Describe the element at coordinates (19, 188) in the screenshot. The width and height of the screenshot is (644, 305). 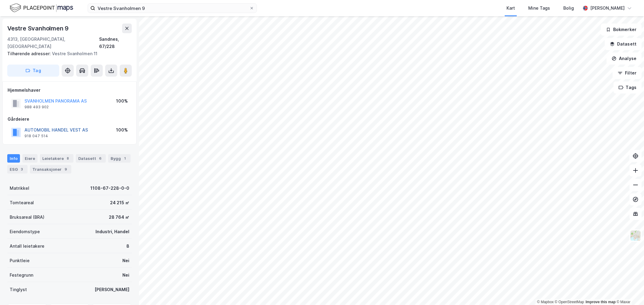
I see `div: Matrikkel` at that location.